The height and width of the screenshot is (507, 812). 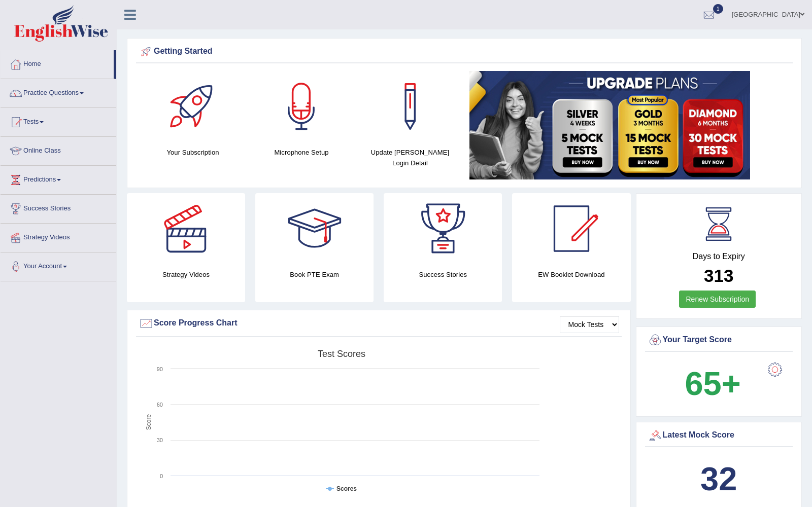 I want to click on a: Online Class, so click(x=58, y=150).